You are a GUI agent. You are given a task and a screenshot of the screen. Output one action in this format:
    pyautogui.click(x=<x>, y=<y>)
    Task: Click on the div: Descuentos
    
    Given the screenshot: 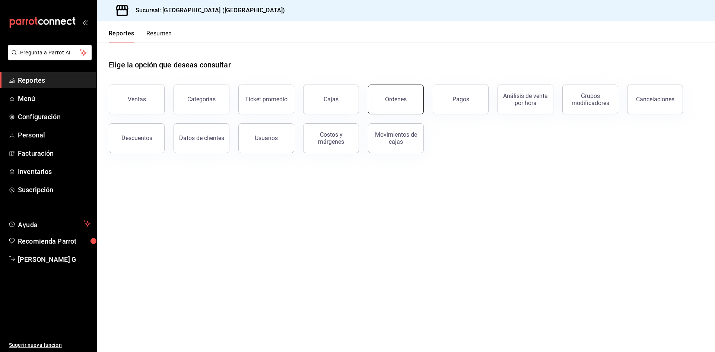 What is the action you would take?
    pyautogui.click(x=137, y=138)
    